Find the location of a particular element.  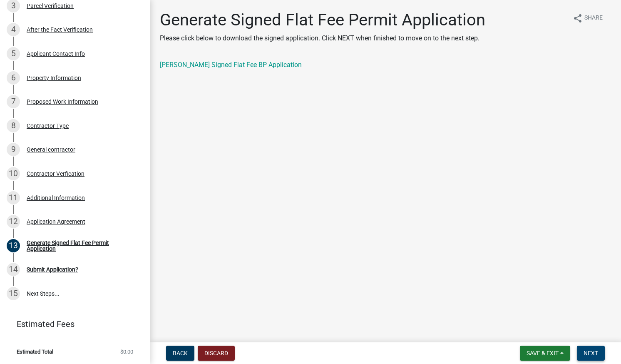

div: 12 is located at coordinates (13, 221).